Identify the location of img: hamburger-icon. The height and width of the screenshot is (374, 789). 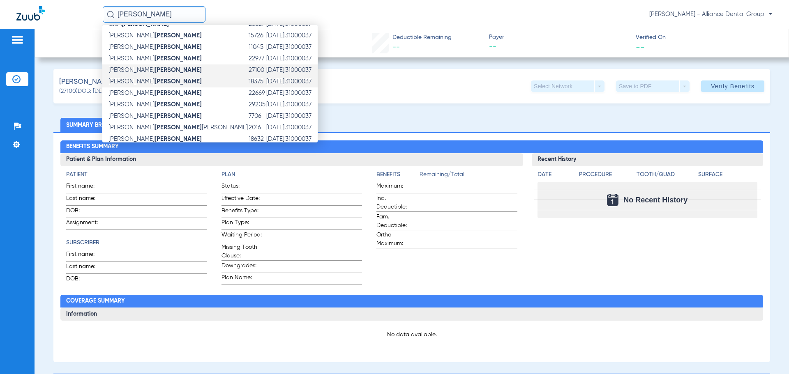
(17, 40).